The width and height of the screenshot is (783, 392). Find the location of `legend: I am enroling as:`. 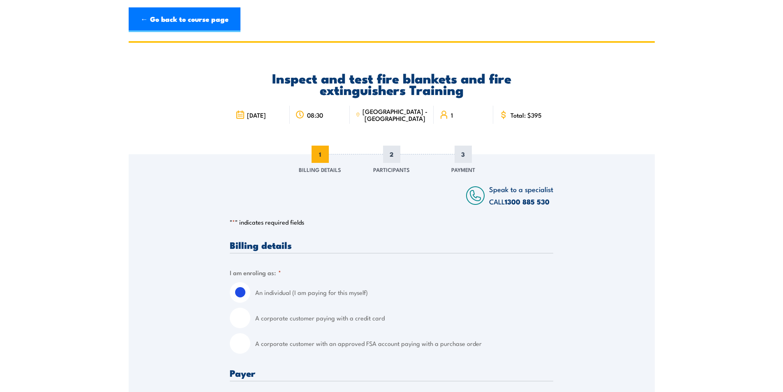

legend: I am enroling as: is located at coordinates (255, 272).